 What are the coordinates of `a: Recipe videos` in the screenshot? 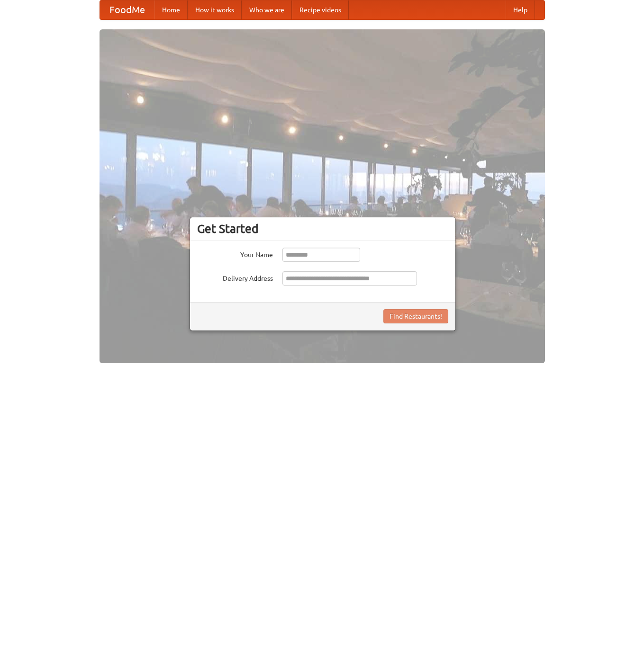 It's located at (321, 10).